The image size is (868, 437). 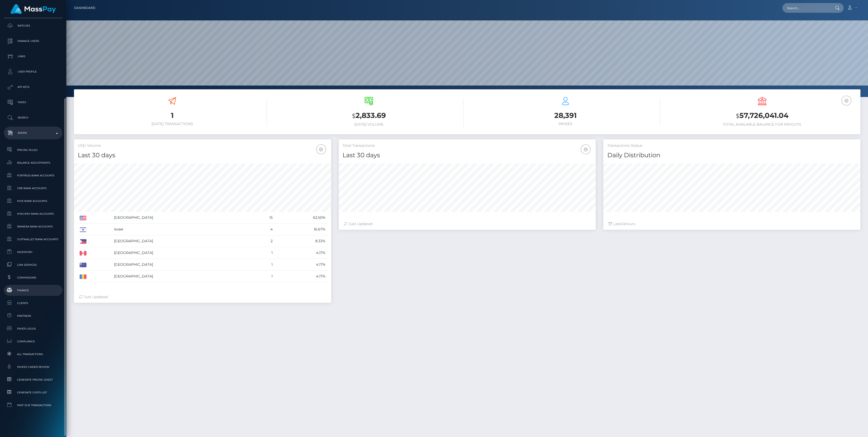 What do you see at coordinates (33, 278) in the screenshot?
I see `a: Commissions` at bounding box center [33, 278].